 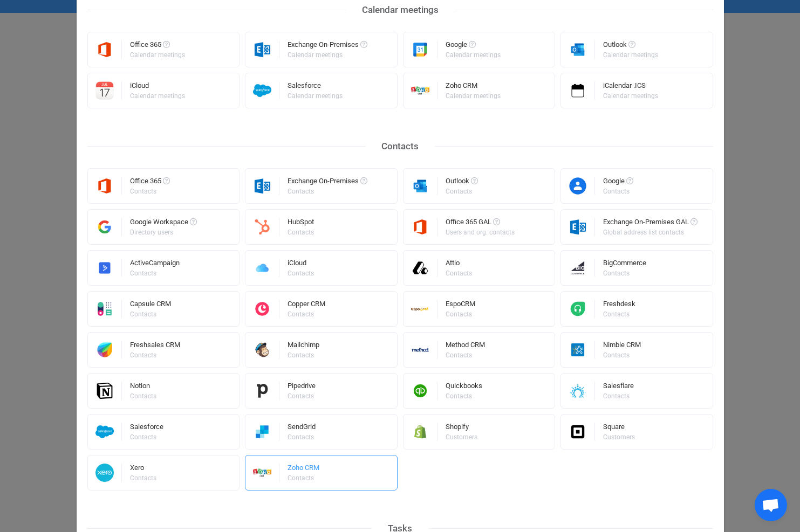 What do you see at coordinates (459, 265) in the screenshot?
I see `div: Attio` at bounding box center [459, 265].